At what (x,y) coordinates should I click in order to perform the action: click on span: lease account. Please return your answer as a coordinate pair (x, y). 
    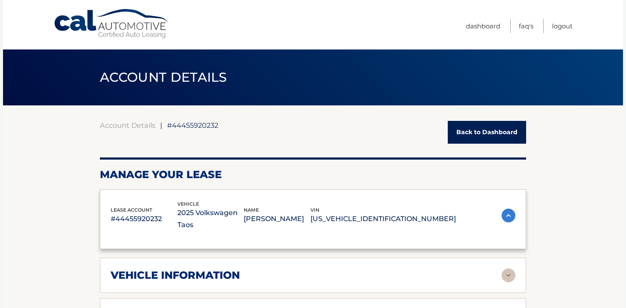
    Looking at the image, I should click on (131, 210).